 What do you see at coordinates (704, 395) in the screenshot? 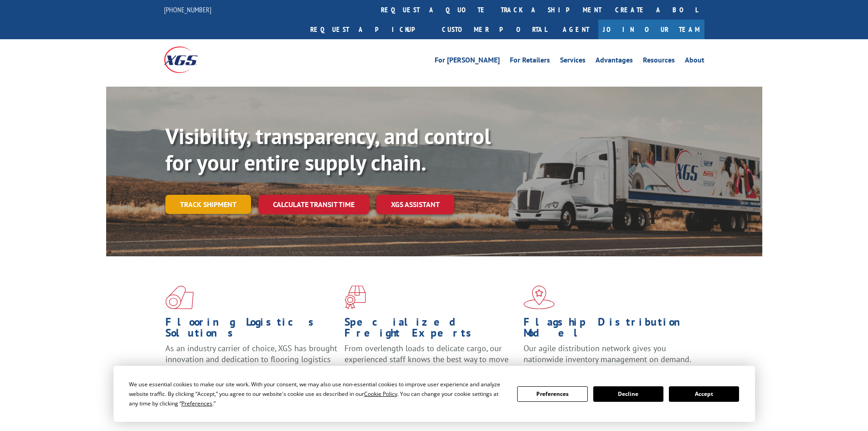
I see `button: Accept` at bounding box center [704, 395].